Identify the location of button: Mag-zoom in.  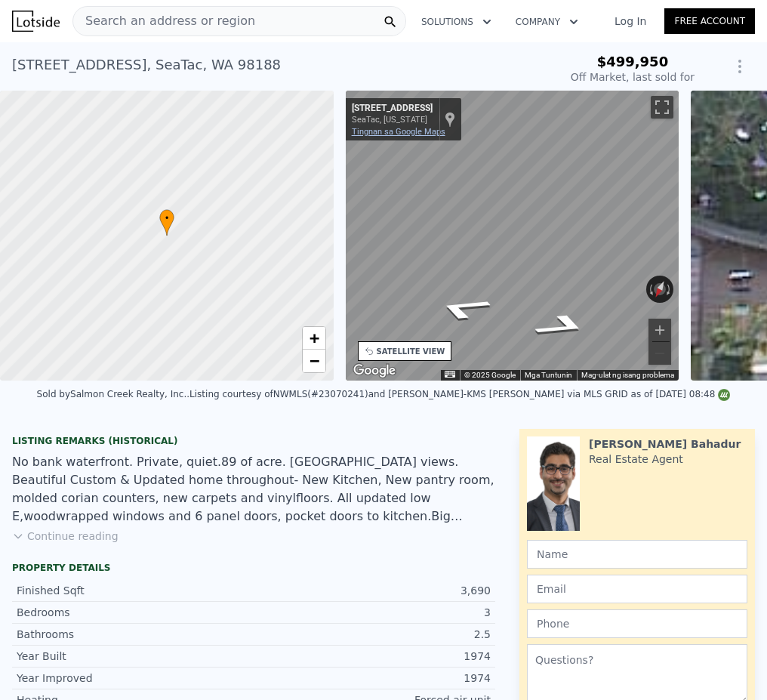
(660, 330).